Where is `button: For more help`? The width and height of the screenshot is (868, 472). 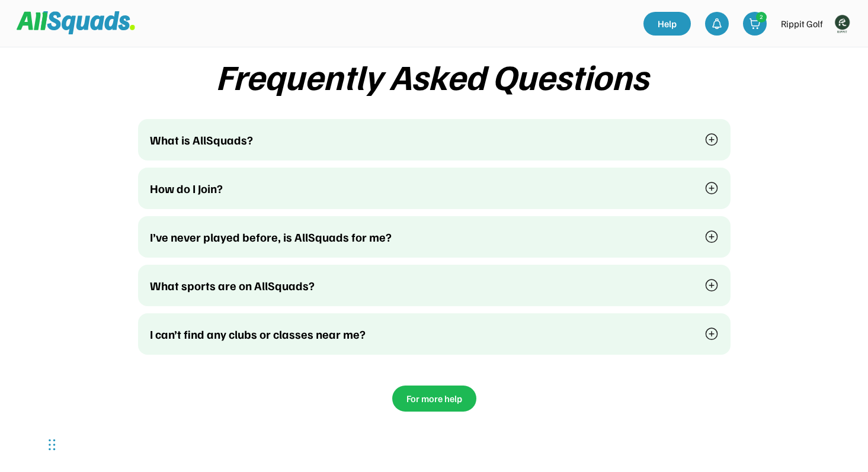
button: For more help is located at coordinates (434, 399).